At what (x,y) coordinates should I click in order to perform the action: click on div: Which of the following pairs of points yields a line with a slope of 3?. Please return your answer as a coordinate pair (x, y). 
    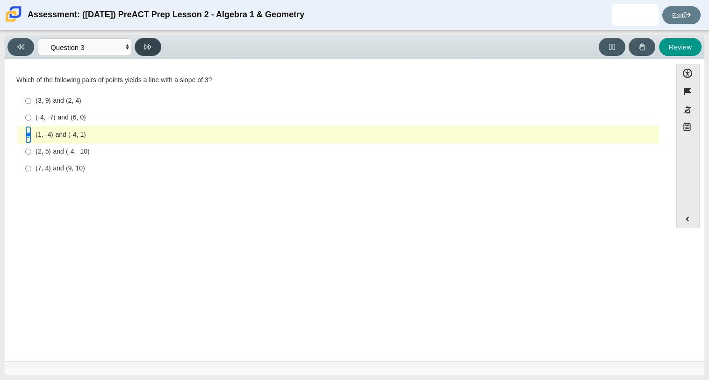
    Looking at the image, I should click on (338, 80).